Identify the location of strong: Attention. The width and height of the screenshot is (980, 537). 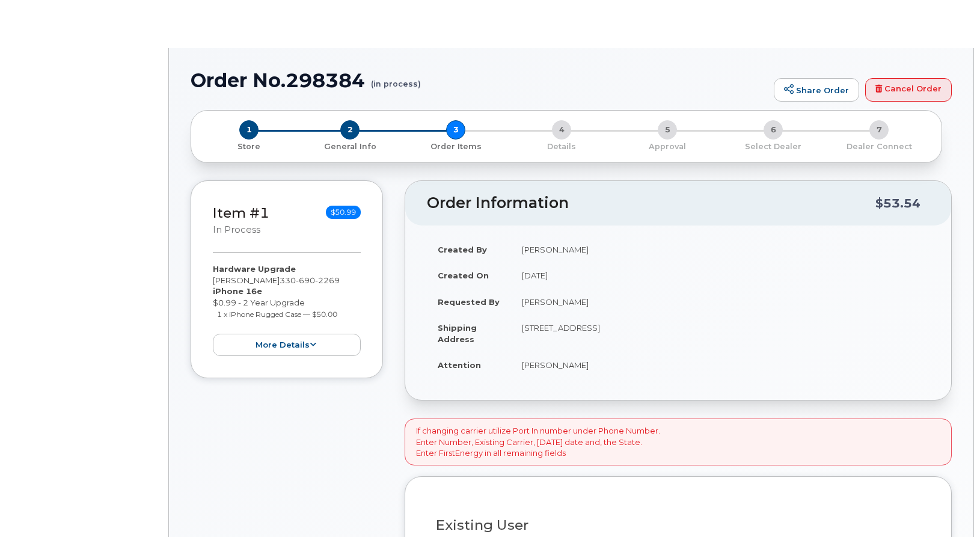
(459, 365).